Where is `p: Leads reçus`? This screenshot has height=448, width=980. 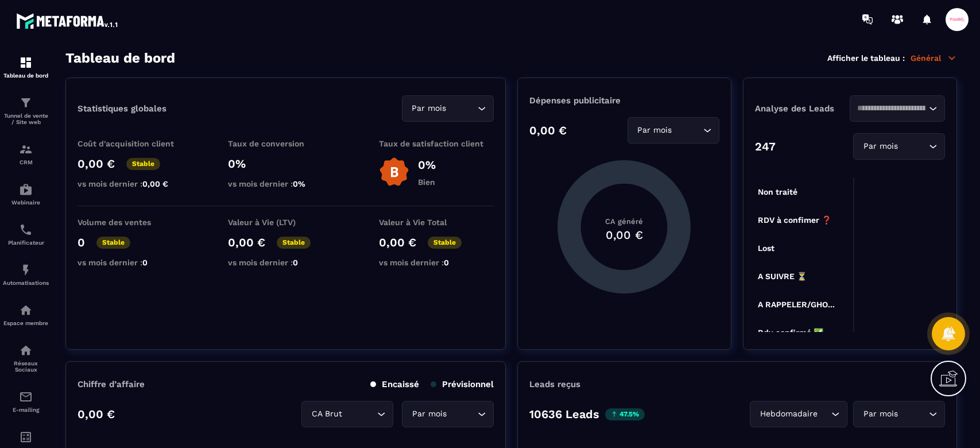
p: Leads reçus is located at coordinates (555, 384).